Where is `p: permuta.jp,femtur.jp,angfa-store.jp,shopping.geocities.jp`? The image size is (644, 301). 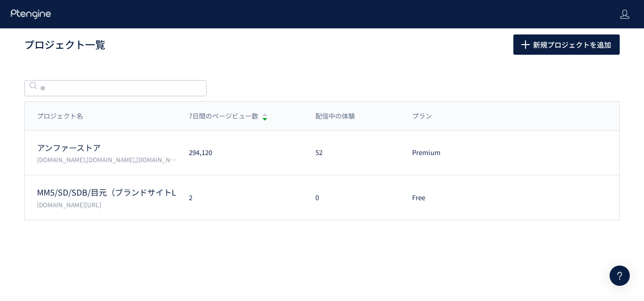
p: permuta.jp,femtur.jp,angfa-store.jp,shopping.geocities.jp is located at coordinates (107, 159).